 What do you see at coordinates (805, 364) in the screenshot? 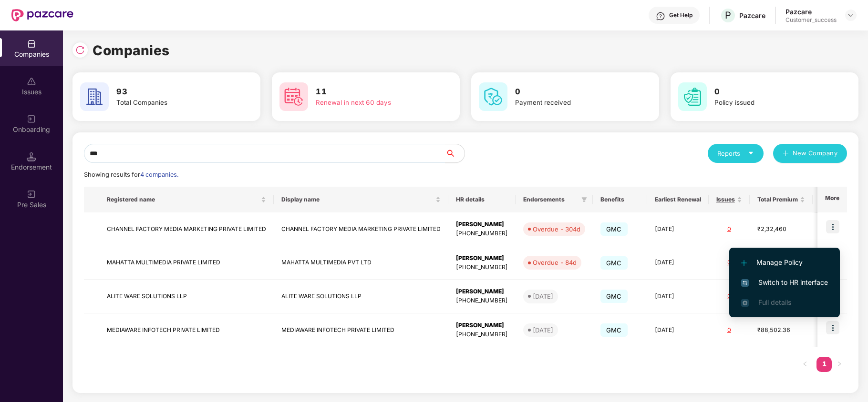
I see `span: left` at bounding box center [805, 364].